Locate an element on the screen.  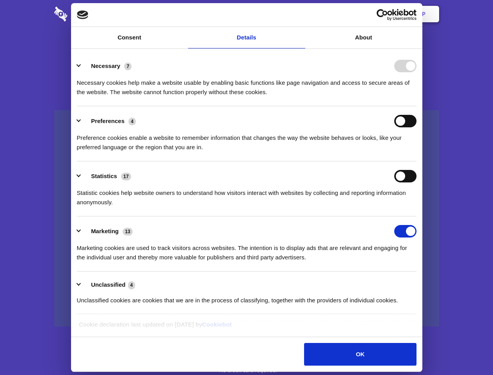
a: Details is located at coordinates (247, 37).